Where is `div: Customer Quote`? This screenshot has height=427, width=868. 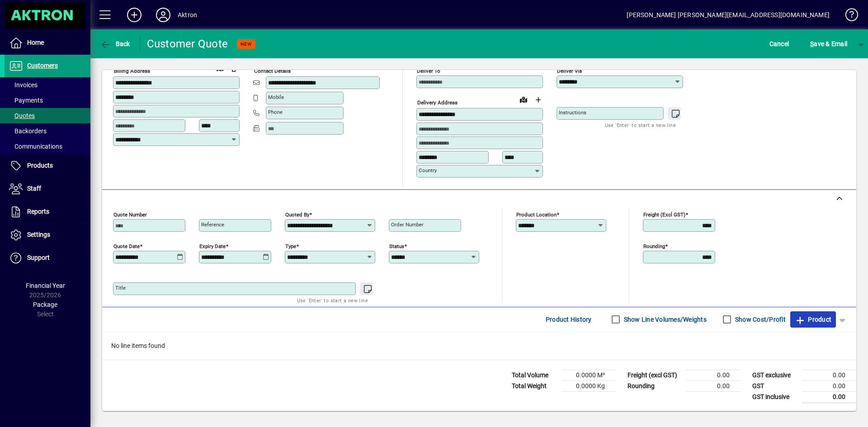 div: Customer Quote is located at coordinates (188, 44).